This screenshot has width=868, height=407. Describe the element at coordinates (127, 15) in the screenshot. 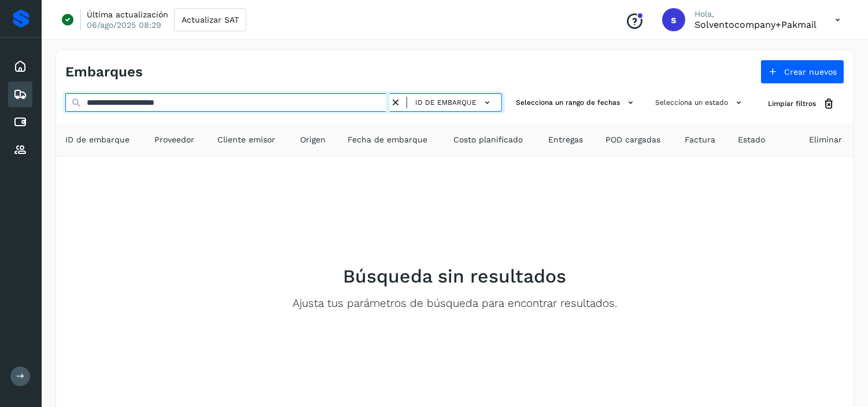

I see `p: Última actualización` at that location.